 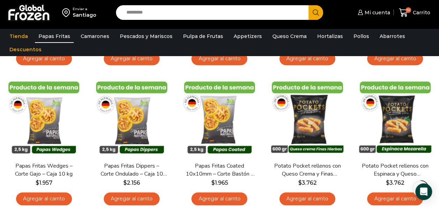 What do you see at coordinates (392, 36) in the screenshot?
I see `a: Abarrotes` at bounding box center [392, 36].